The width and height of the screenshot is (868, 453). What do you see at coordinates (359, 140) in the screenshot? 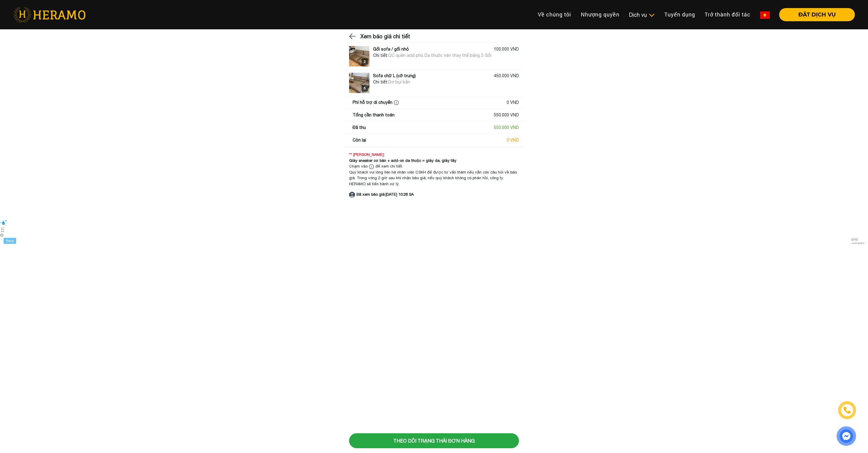
I see `div: Còn lại` at bounding box center [359, 140].